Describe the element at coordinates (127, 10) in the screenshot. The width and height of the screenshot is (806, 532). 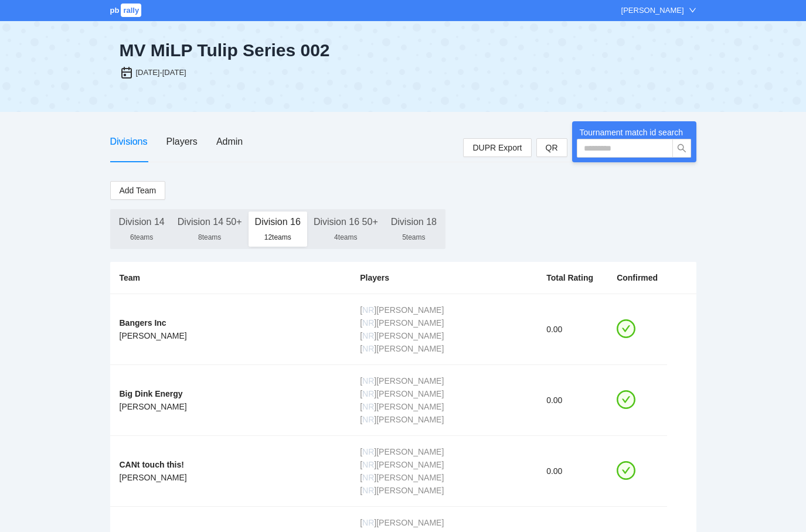
I see `a: pbrally` at that location.